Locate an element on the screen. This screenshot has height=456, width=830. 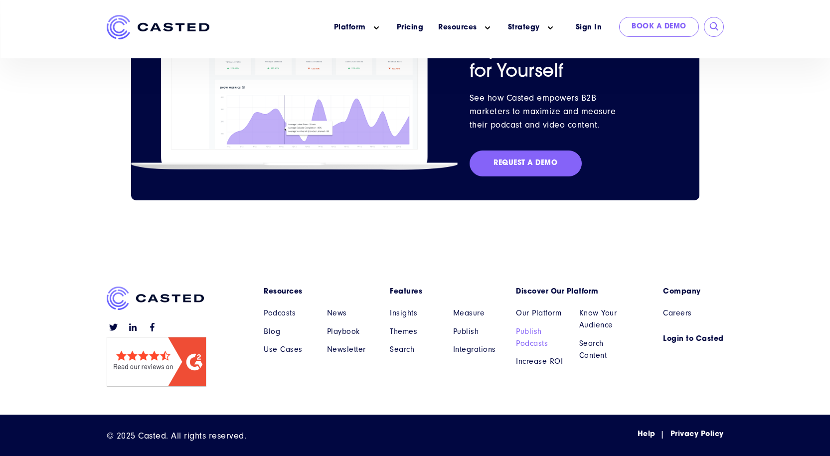
a: Publish is located at coordinates (477, 331).